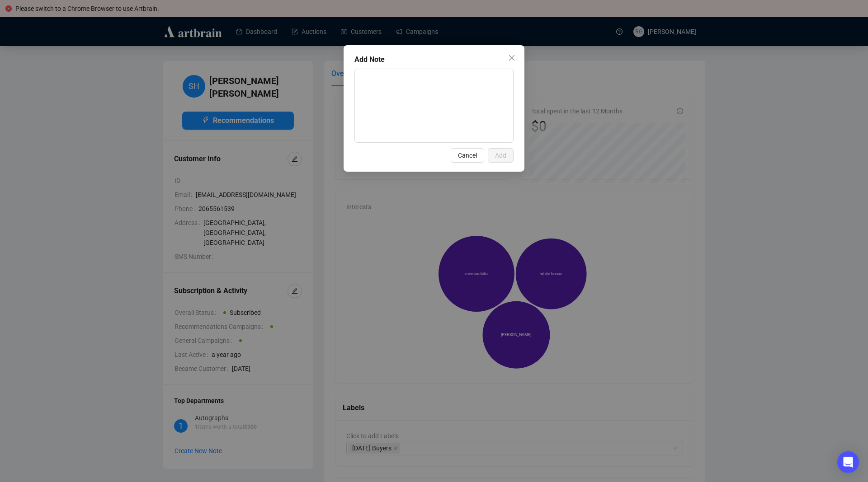 This screenshot has height=482, width=868. What do you see at coordinates (468, 155) in the screenshot?
I see `button: Cancel` at bounding box center [468, 155].